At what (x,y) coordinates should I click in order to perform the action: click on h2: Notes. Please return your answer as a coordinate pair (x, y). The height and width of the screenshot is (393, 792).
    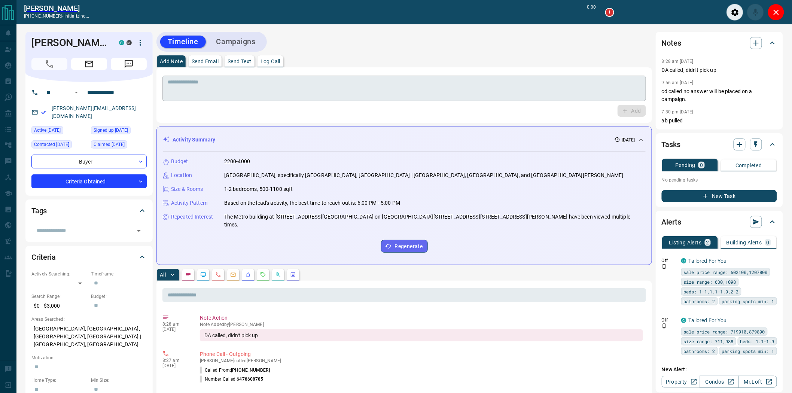
    Looking at the image, I should click on (671, 43).